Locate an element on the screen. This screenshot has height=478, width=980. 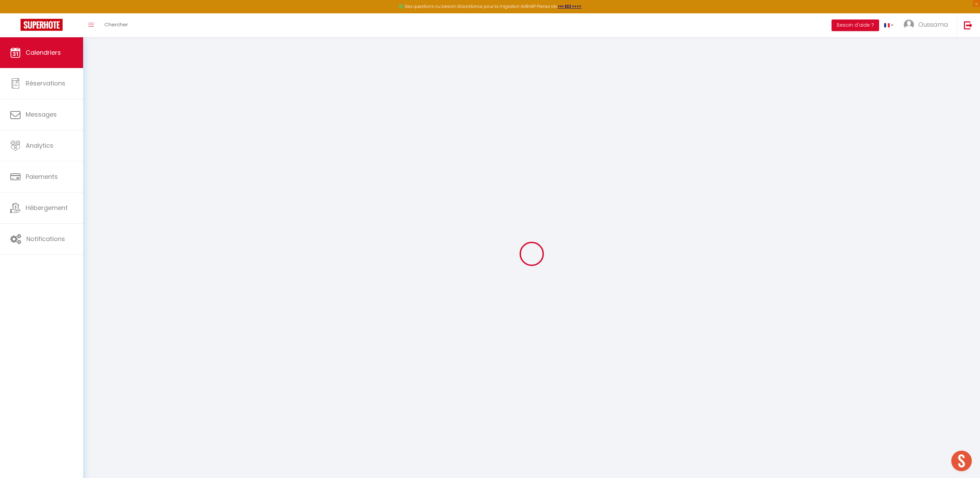
span: Analytics is located at coordinates (39, 145).